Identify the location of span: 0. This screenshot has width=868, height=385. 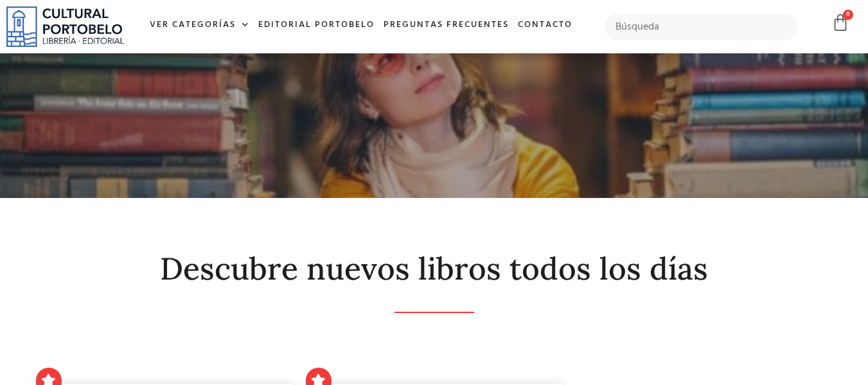
(848, 15).